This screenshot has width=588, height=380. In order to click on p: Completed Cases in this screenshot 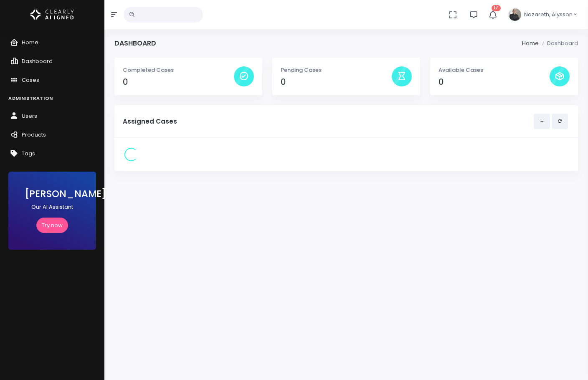, I will do `click(178, 70)`.